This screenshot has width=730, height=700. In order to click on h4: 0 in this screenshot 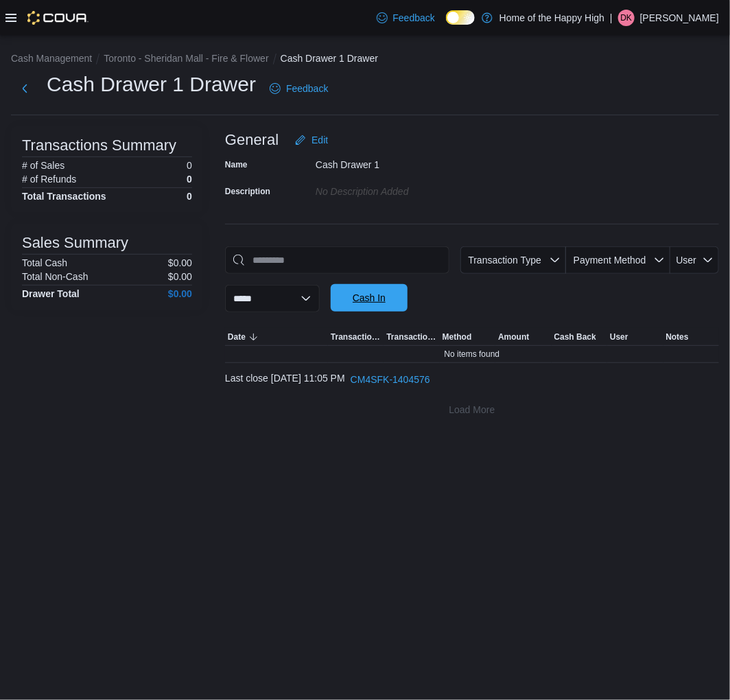, I will do `click(189, 197)`.